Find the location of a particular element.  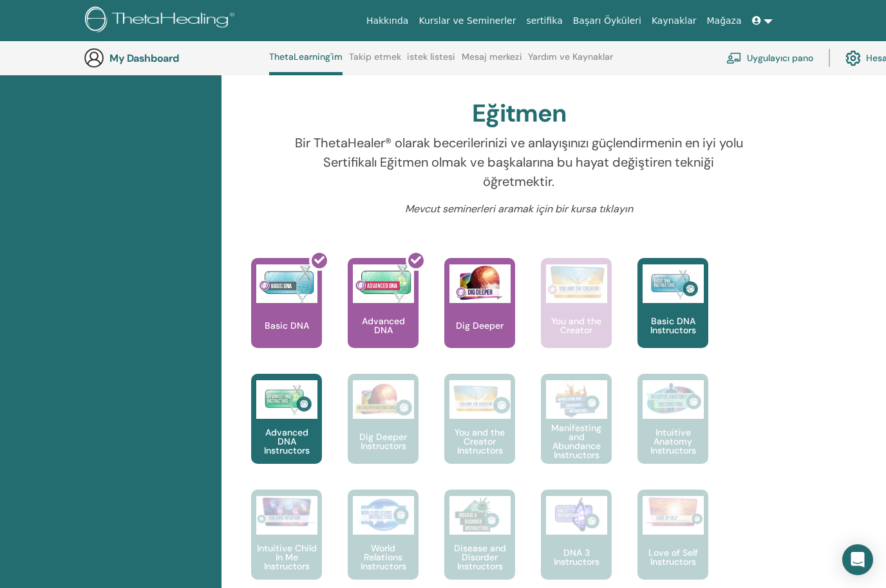

p: Dig Deeper Instructors is located at coordinates (383, 441).